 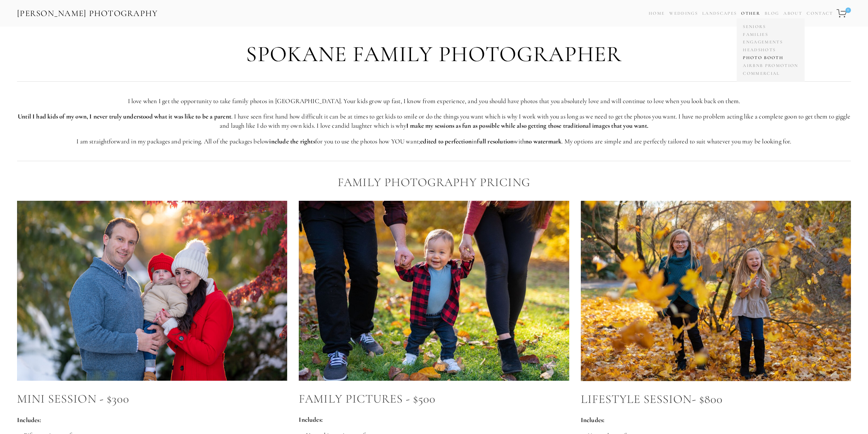 I want to click on strong: include the rights, so click(x=292, y=141).